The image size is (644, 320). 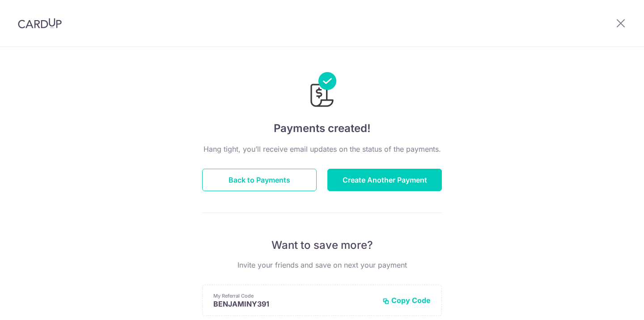 I want to click on button: Back to Payments, so click(x=259, y=180).